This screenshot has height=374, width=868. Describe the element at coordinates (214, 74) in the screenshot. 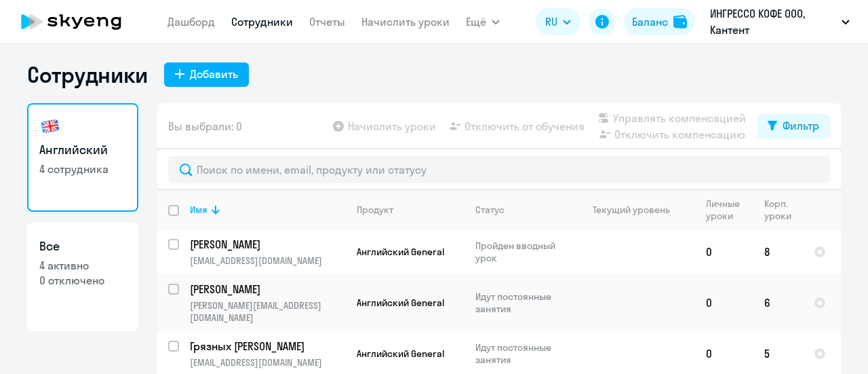

I see `div: Добавить` at that location.